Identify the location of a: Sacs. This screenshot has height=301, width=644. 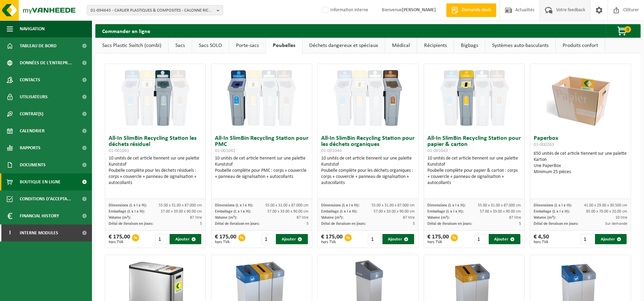
(180, 46).